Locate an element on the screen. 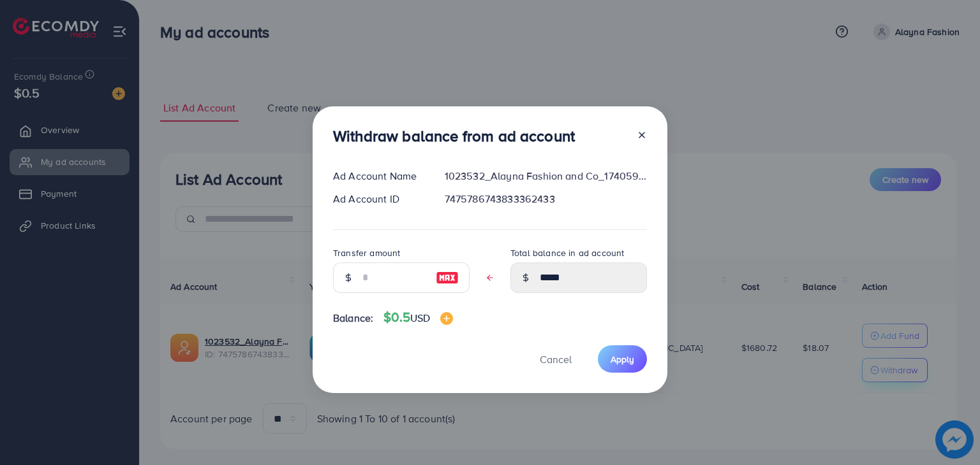 The image size is (980, 465). span: USD is located at coordinates (420, 318).